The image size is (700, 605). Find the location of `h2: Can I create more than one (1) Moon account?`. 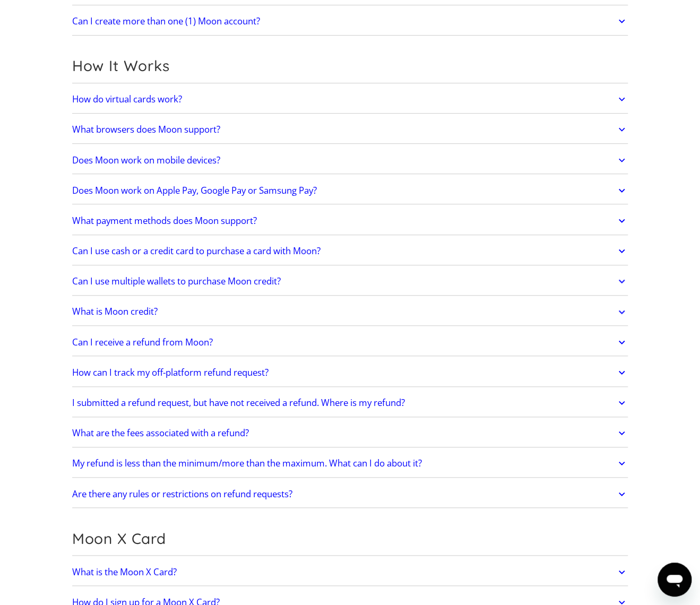

h2: Can I create more than one (1) Moon account? is located at coordinates (166, 22).